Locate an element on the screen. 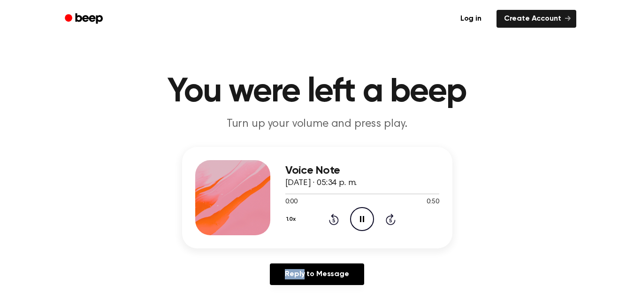 The width and height of the screenshot is (634, 301). span: 0:00 is located at coordinates (291, 202).